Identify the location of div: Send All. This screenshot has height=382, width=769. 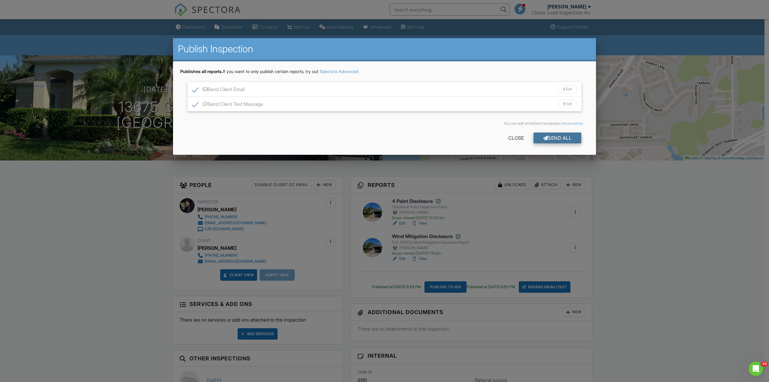
(557, 138).